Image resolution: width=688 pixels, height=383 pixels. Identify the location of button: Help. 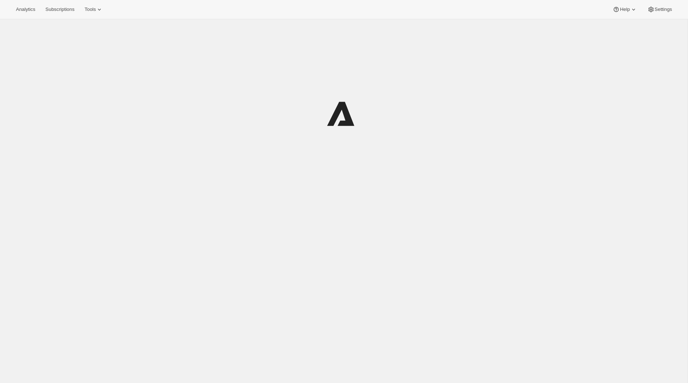
(624, 9).